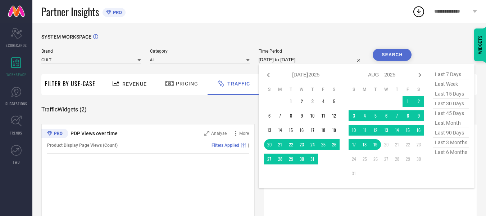 The height and width of the screenshot is (216, 486). Describe the element at coordinates (354, 116) in the screenshot. I see `td: Sun Aug 03 2025` at that location.